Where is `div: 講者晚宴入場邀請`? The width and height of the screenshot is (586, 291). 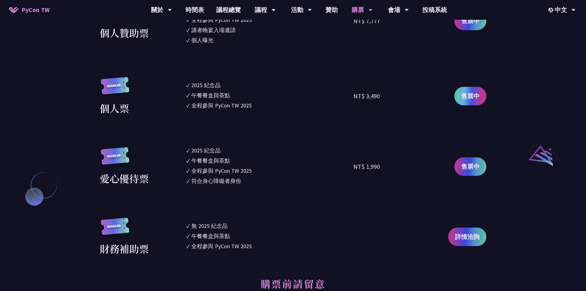 div: 講者晚宴入場邀請 is located at coordinates (213, 30).